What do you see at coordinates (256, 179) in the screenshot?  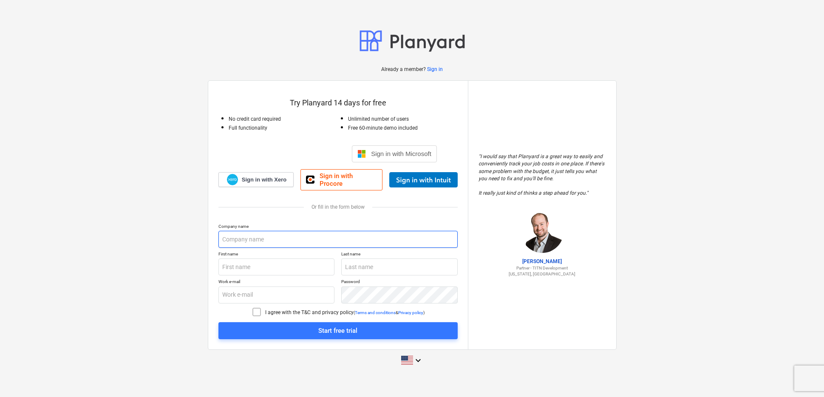 I see `a: Sign in with Xero` at bounding box center [256, 179].